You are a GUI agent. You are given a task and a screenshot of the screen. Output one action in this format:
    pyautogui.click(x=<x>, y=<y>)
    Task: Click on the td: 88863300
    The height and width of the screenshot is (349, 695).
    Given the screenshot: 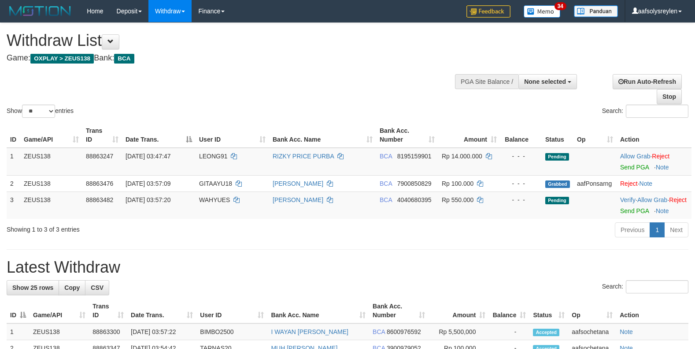 What is the action you would take?
    pyautogui.click(x=108, y=331)
    